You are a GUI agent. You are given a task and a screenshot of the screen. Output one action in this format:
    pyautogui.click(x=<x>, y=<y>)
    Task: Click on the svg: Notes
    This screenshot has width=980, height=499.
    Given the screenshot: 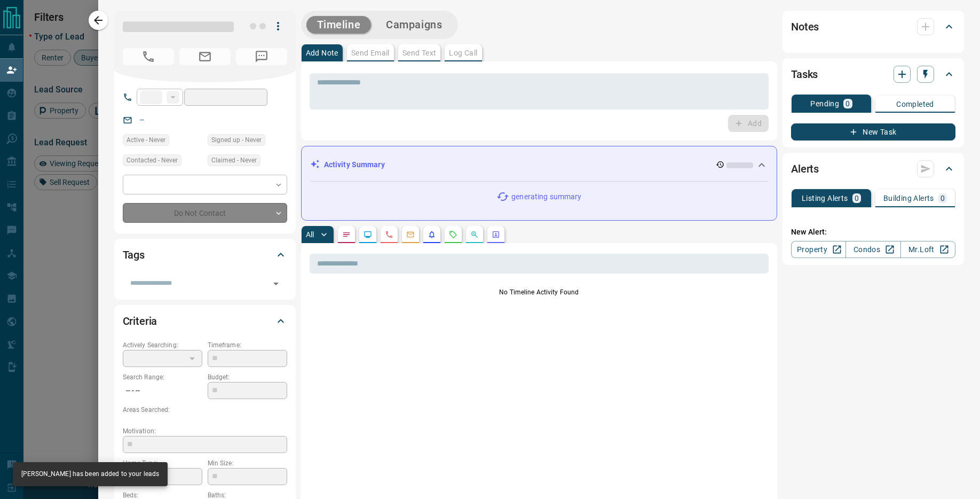 What is the action you would take?
    pyautogui.click(x=346, y=234)
    